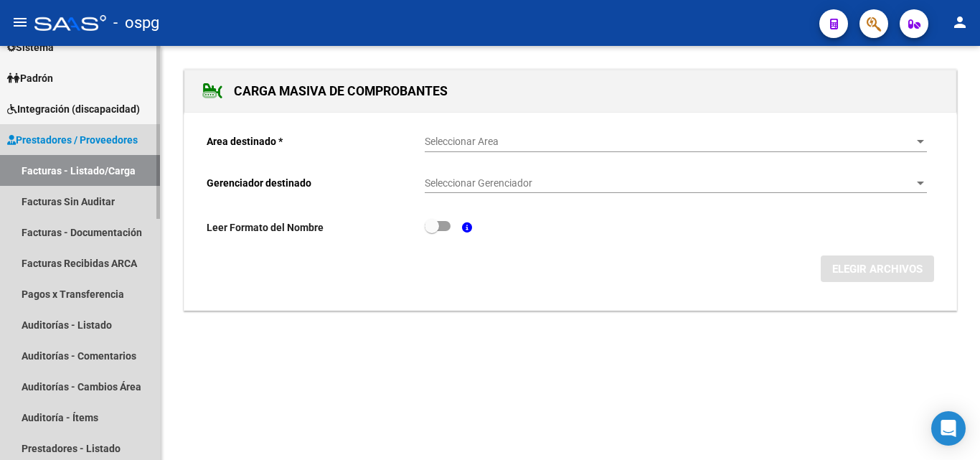 The width and height of the screenshot is (980, 460). Describe the element at coordinates (316, 141) in the screenshot. I see `p: Area destinado *` at that location.